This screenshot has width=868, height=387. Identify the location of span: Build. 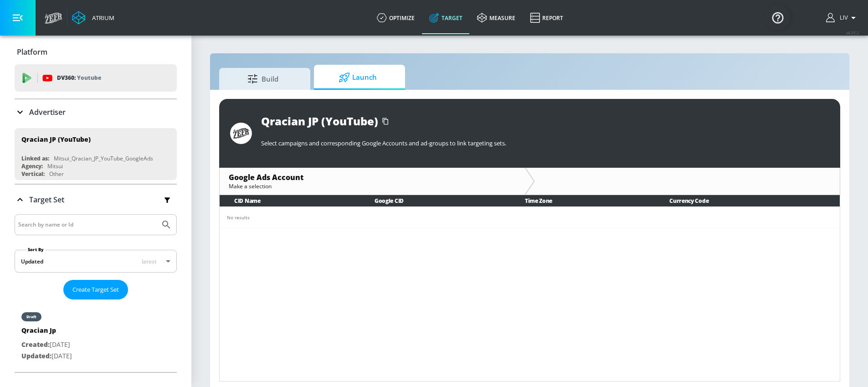
(263, 79).